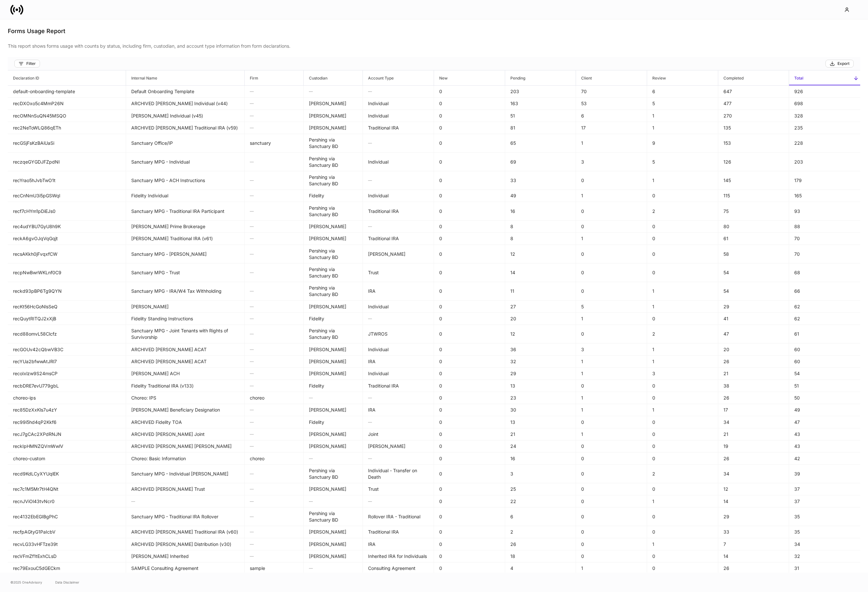  Describe the element at coordinates (67, 422) in the screenshot. I see `td: rec99i5hd4qP2Kkf6` at that location.